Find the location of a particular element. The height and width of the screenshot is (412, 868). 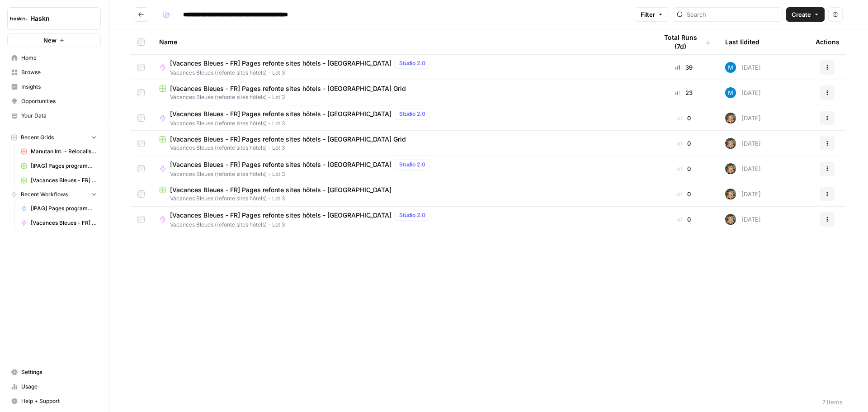

button: Filter is located at coordinates (652, 14).